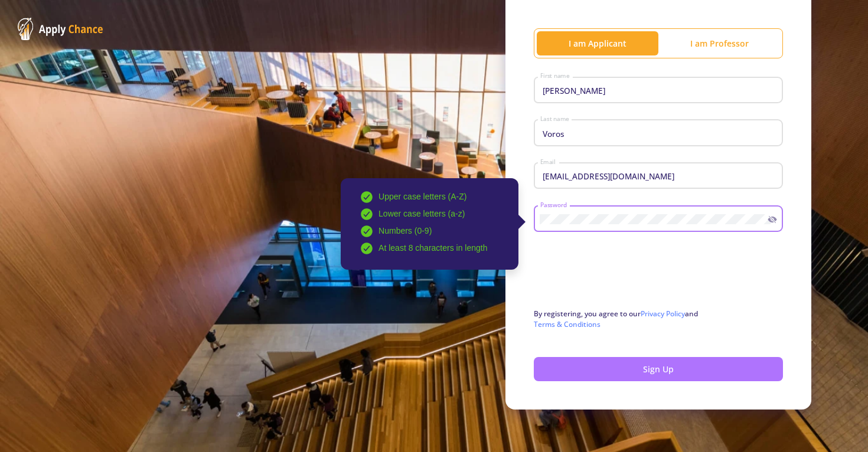 This screenshot has width=868, height=452. What do you see at coordinates (422, 197) in the screenshot?
I see `span: Upper case letters (A-Z)` at bounding box center [422, 197].